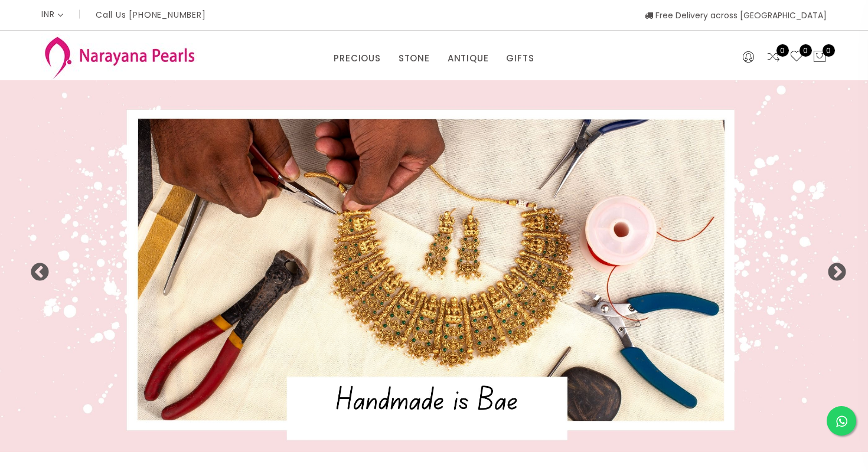  What do you see at coordinates (832, 269) in the screenshot?
I see `button: Next` at bounding box center [832, 269].